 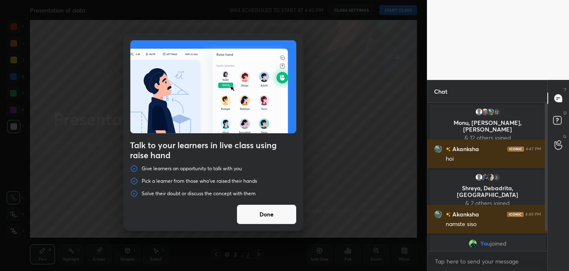 I want to click on img: 34c2f5a4dc334ab99cba7f7ce517d6b6.jpg, so click(x=473, y=244).